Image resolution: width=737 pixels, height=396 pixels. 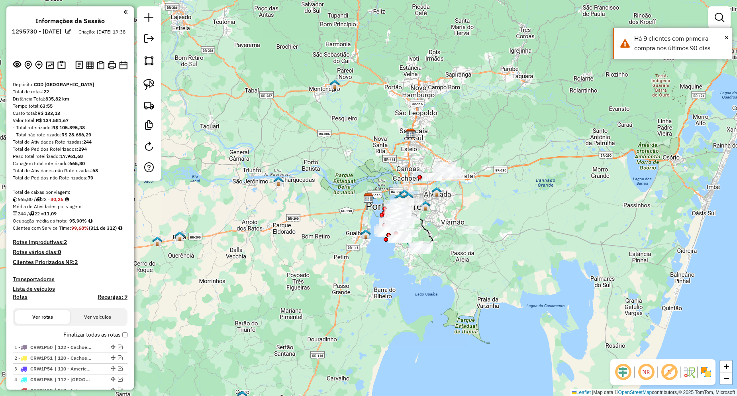 What do you see at coordinates (77, 163) in the screenshot?
I see `strong: 665,80` at bounding box center [77, 163].